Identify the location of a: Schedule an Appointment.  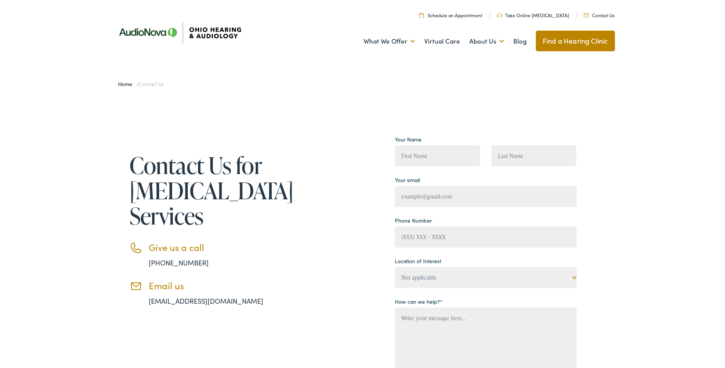
(451, 15).